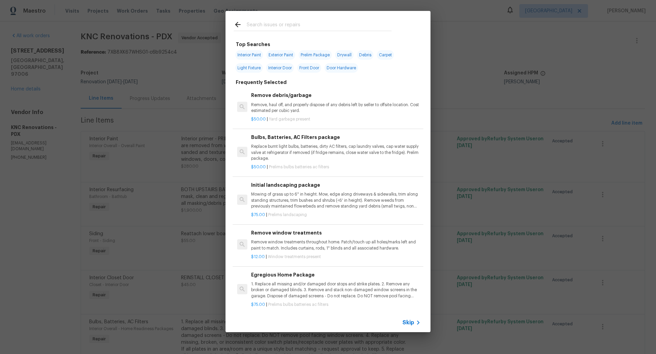  What do you see at coordinates (336, 200) in the screenshot?
I see `p: Mowing of grass up to 6" in height. Mow, edge along driveways & sidewalks, trim along standing st...` at bounding box center [336, 200].